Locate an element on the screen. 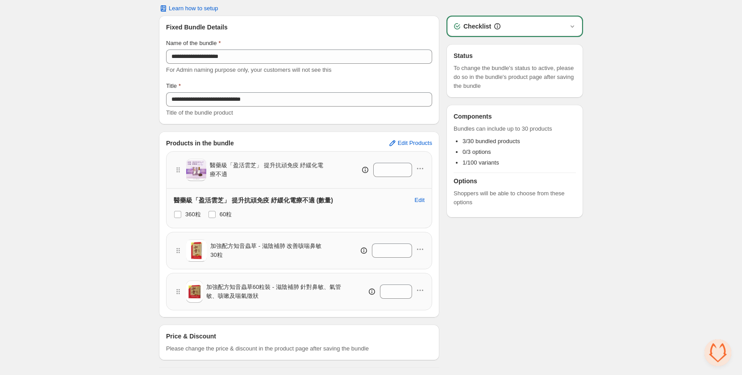  span: Please change the price & discount in the product page after saving the bundle is located at coordinates (267, 349).